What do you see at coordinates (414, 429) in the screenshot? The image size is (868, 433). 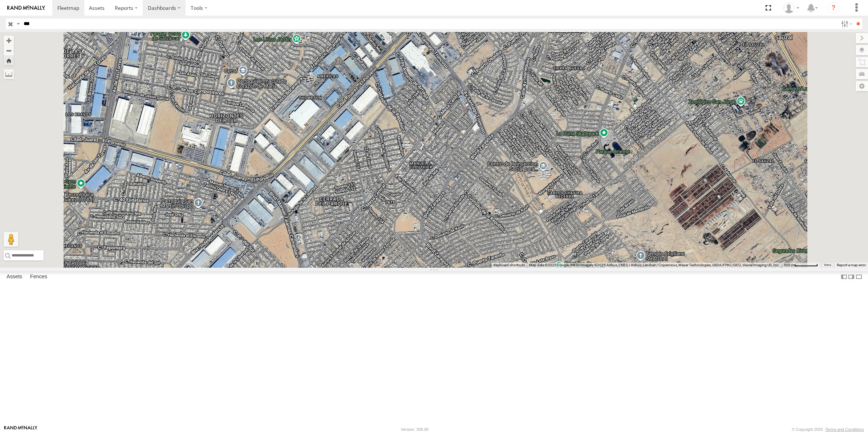 I see `div: Version: 306.00` at bounding box center [414, 429].